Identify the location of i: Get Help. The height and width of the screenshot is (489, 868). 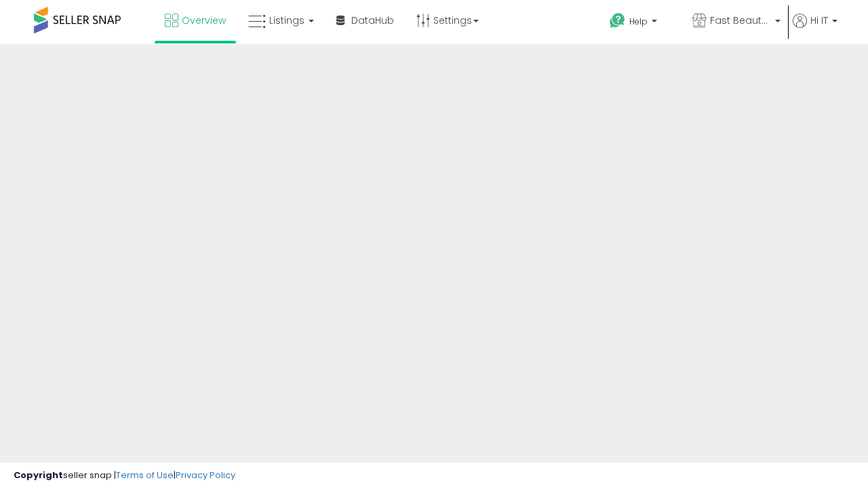
(617, 20).